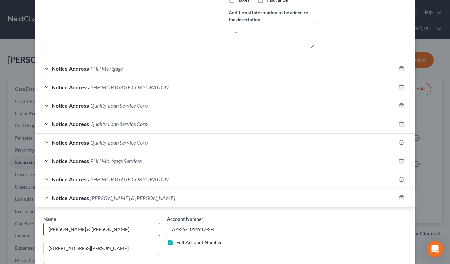 The image size is (450, 264). What do you see at coordinates (199, 242) in the screenshot?
I see `label: Full Account Number` at bounding box center [199, 242].